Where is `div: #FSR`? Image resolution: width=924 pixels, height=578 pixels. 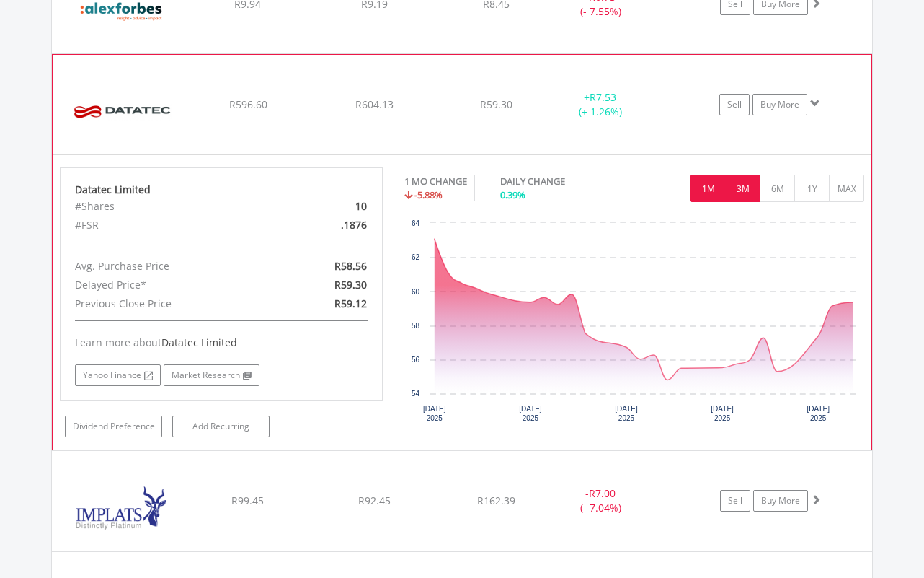 div: #FSR is located at coordinates (169, 225).